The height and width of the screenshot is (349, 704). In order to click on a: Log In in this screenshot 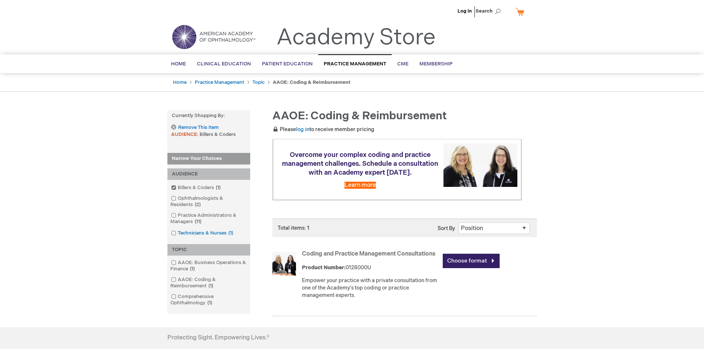, I will do `click(464, 11)`.